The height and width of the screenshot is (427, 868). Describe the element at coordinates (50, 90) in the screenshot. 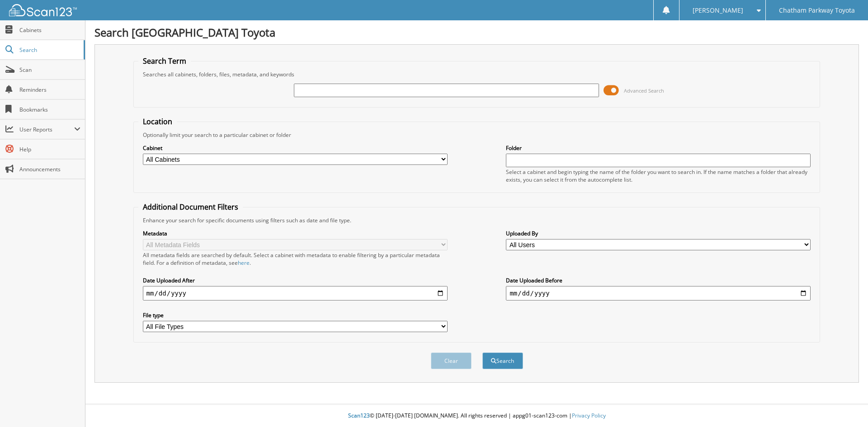

I see `span: Reminders` at that location.